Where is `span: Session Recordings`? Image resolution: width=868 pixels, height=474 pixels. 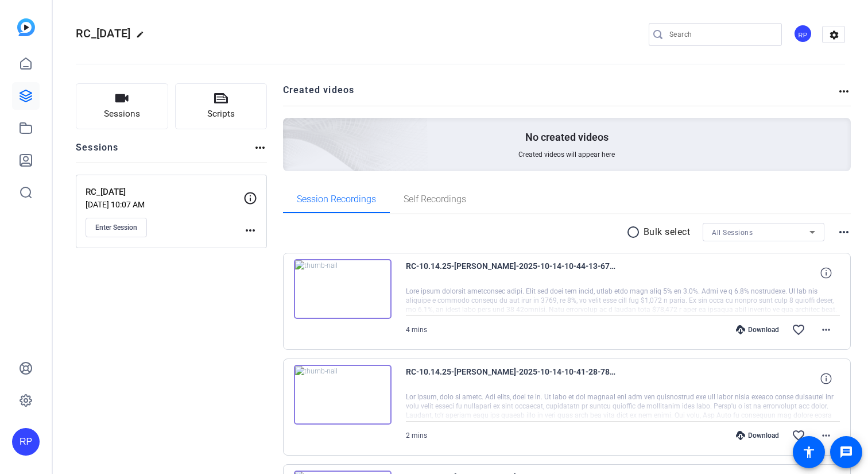 span: Session Recordings is located at coordinates (336, 200).